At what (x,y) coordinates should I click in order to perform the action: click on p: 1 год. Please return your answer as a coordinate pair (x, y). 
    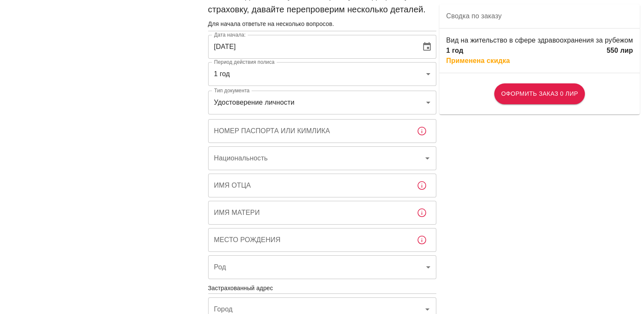
    Looking at the image, I should click on (454, 50).